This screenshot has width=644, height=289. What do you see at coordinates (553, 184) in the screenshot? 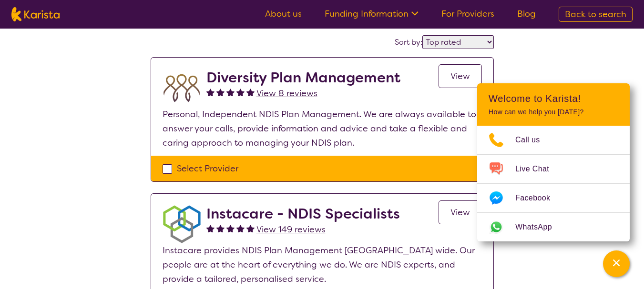
I see `ul: Choose channel` at bounding box center [553, 184].